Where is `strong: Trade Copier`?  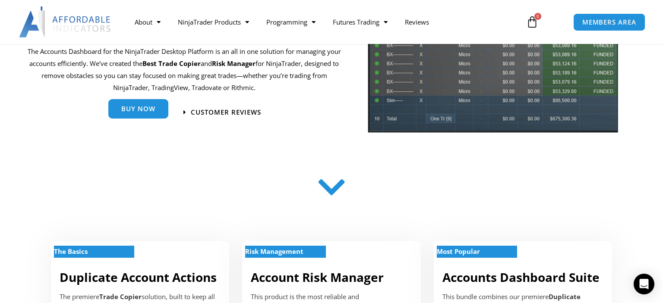
strong: Trade Copier is located at coordinates (120, 297).